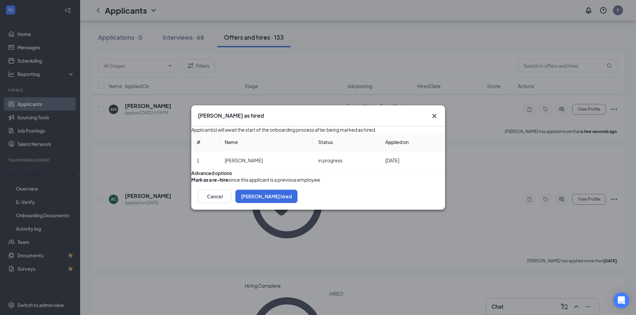  I want to click on th: Applied on, so click(412, 142).